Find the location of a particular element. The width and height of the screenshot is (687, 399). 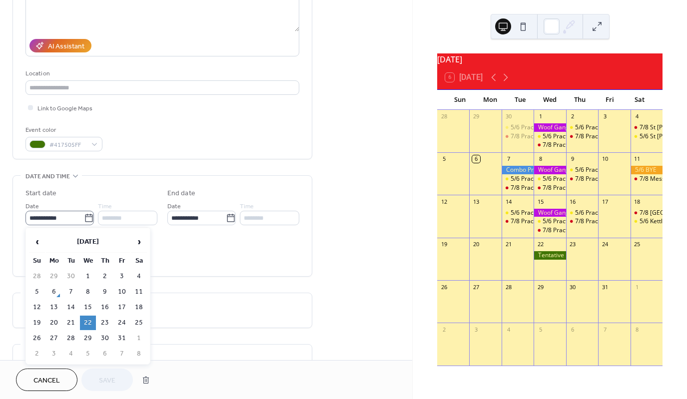

div: 14 is located at coordinates (508, 201).